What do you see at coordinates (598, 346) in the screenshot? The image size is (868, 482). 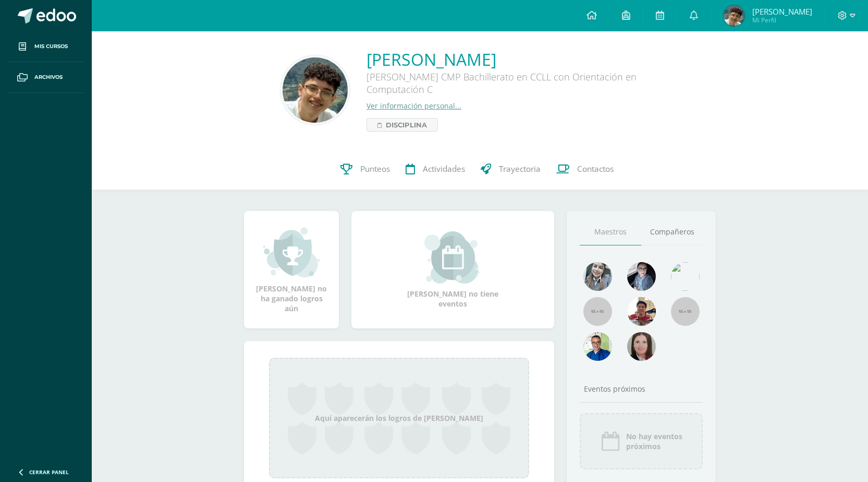 I see `img: 10741f48bcca31577cbcd80b61dad2f3.png` at bounding box center [598, 346].